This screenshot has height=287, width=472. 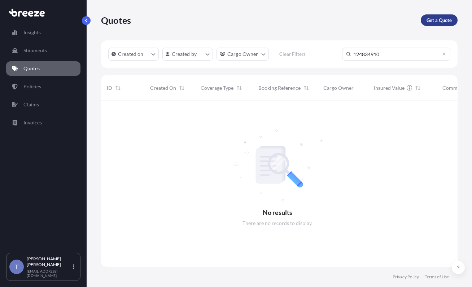 What do you see at coordinates (35, 51) in the screenshot?
I see `p: Shipments` at bounding box center [35, 51].